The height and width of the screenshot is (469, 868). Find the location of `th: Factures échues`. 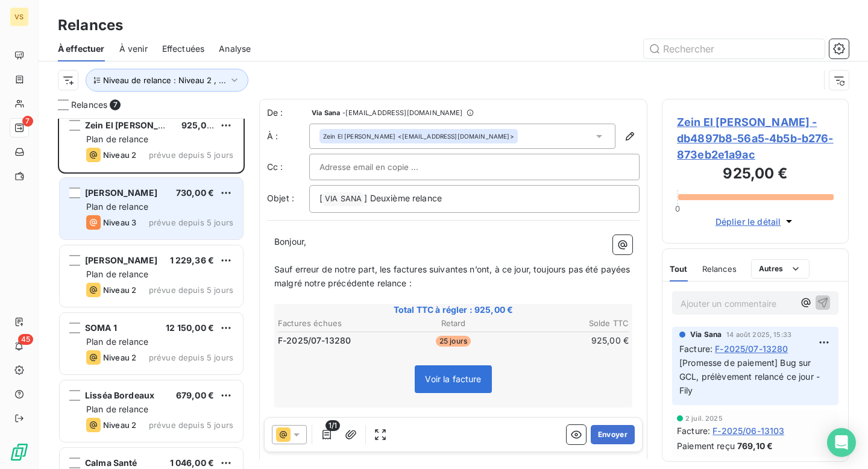

th: Factures échues is located at coordinates (335, 323).